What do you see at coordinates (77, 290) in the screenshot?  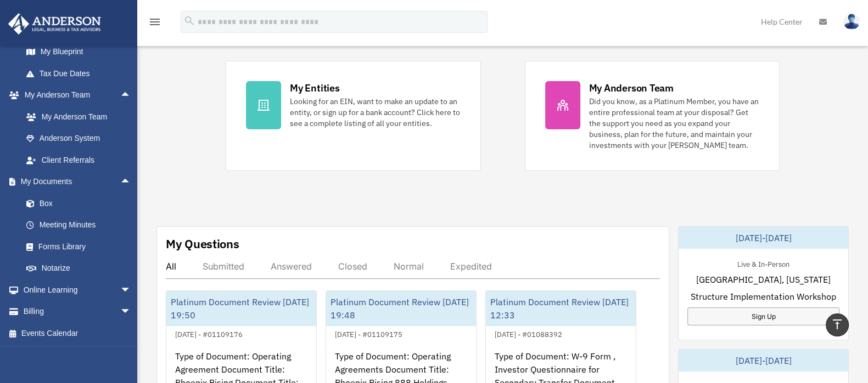 I see `a: Online Learningarrow_drop_down` at bounding box center [77, 290].